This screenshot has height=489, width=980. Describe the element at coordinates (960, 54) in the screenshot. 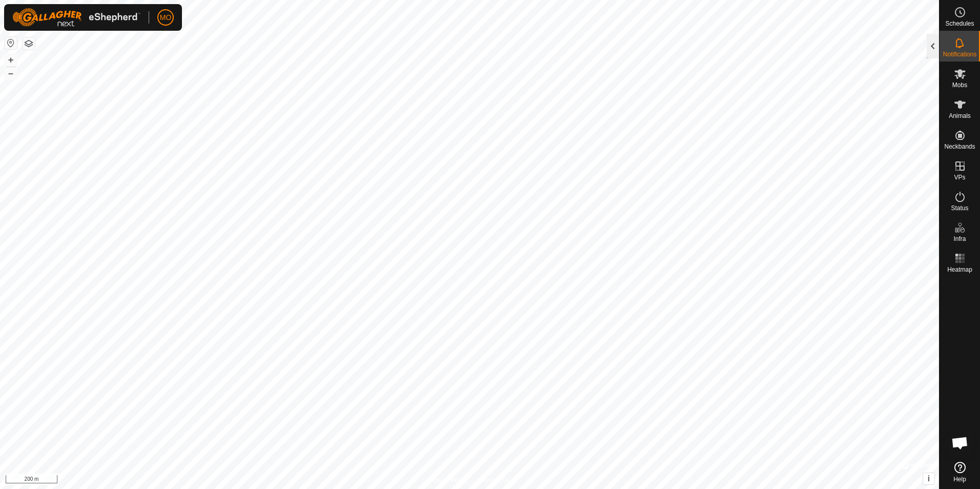

I see `span: Notifications` at that location.